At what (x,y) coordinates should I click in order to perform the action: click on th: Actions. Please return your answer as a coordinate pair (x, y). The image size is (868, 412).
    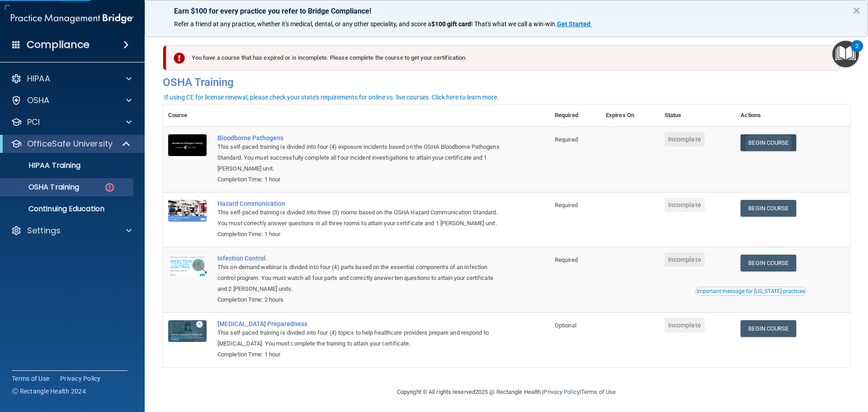
    Looking at the image, I should click on (793, 115).